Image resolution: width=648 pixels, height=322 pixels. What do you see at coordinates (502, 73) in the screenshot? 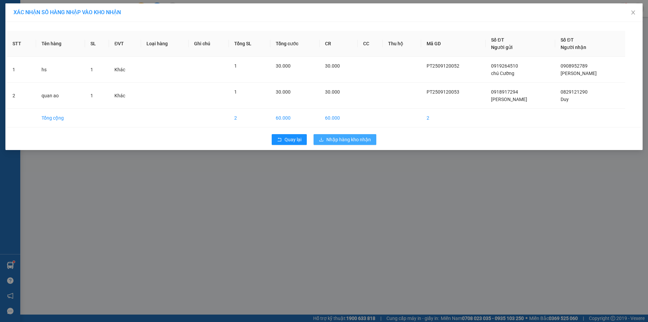
I see `span: chú Cường` at bounding box center [502, 73].